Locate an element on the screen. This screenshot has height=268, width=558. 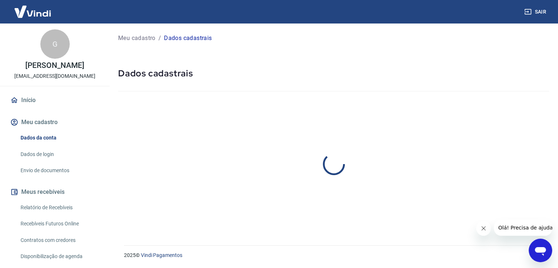
a: Dados da conta is located at coordinates (59, 138).